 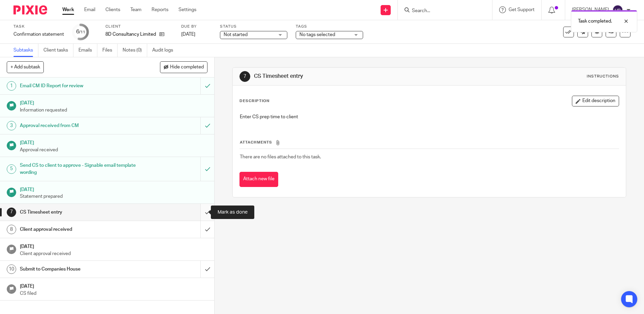 What do you see at coordinates (11, 169) in the screenshot?
I see `div: 5` at bounding box center [11, 169].